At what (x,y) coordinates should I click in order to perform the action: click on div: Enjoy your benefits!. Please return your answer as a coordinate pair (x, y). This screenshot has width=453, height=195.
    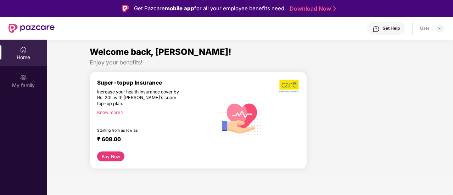
    Looking at the image, I should click on (250, 62).